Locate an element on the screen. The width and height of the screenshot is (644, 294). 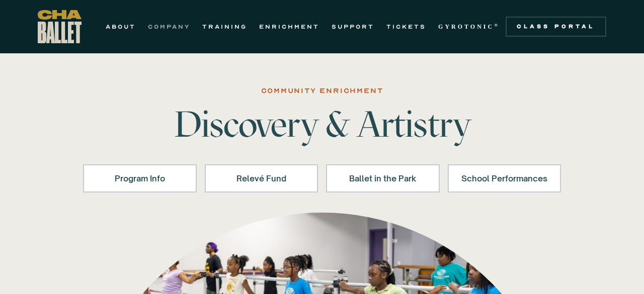
div: School Performances is located at coordinates (505, 178).